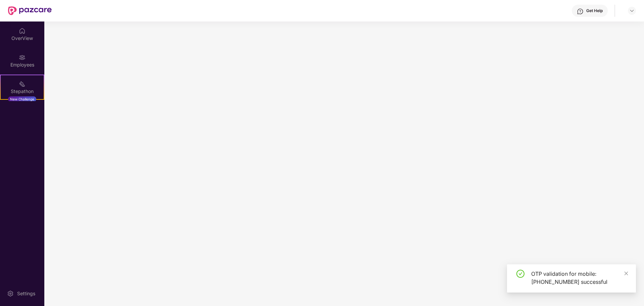  What do you see at coordinates (521, 274) in the screenshot?
I see `span: check-circle` at bounding box center [521, 274].